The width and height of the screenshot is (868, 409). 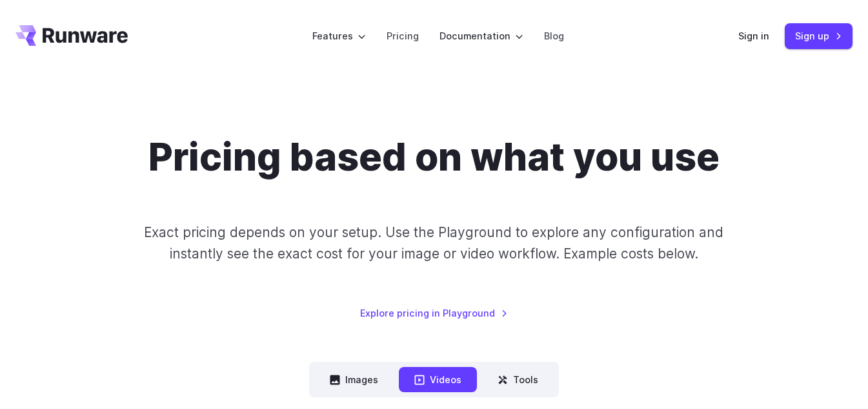 I want to click on a: Blog, so click(x=554, y=35).